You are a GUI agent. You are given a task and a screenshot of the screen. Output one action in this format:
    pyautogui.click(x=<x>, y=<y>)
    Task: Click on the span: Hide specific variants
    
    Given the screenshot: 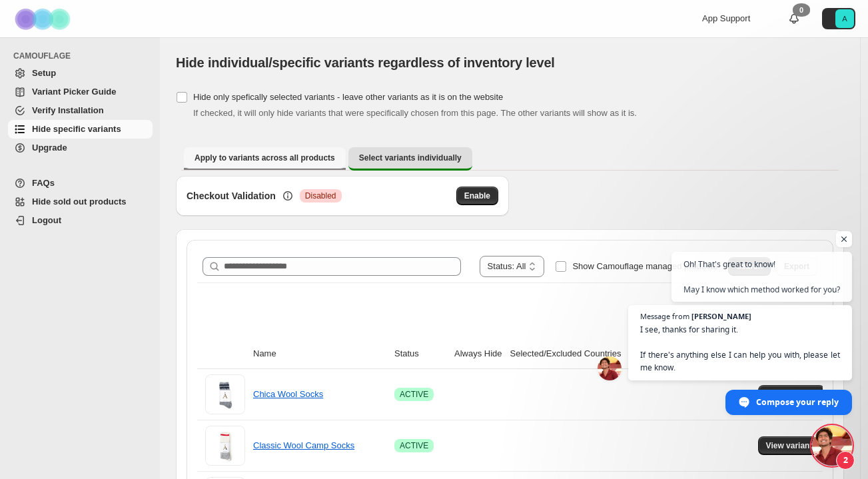 What is the action you would take?
    pyautogui.click(x=76, y=129)
    